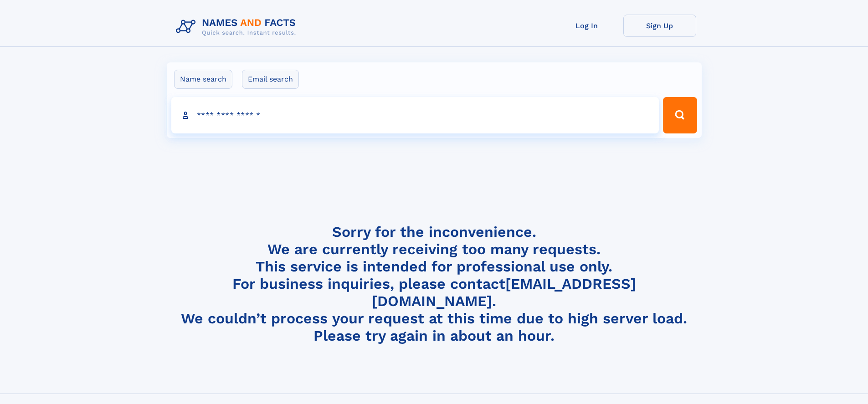  I want to click on a: Log In, so click(587, 25).